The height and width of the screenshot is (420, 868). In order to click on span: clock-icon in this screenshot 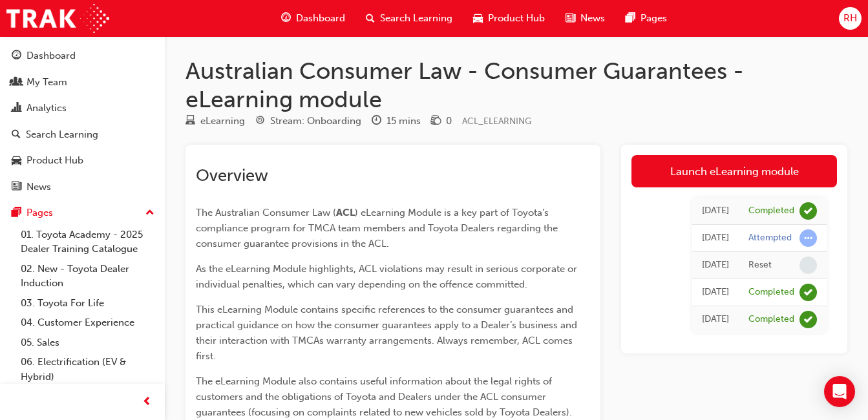, I will do `click(376, 122)`.